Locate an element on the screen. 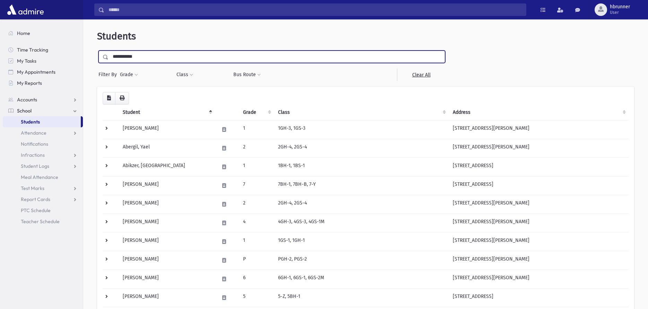 This screenshot has height=309, width=648. td: 6 is located at coordinates (256, 279).